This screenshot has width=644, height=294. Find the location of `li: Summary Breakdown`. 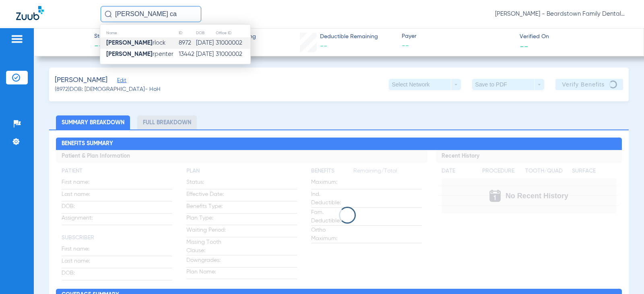

li: Summary Breakdown is located at coordinates (93, 123).